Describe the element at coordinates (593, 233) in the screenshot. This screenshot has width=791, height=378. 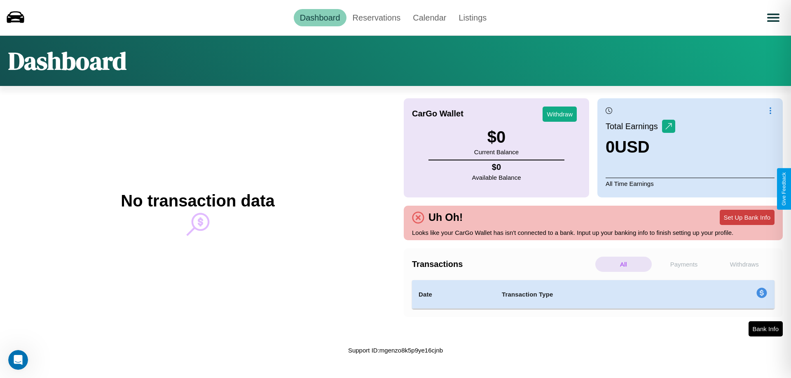
I see `p: Looks like your CarGo Wallet has isn't connected to a bank. Input up your banking info to finish ...` at that location.